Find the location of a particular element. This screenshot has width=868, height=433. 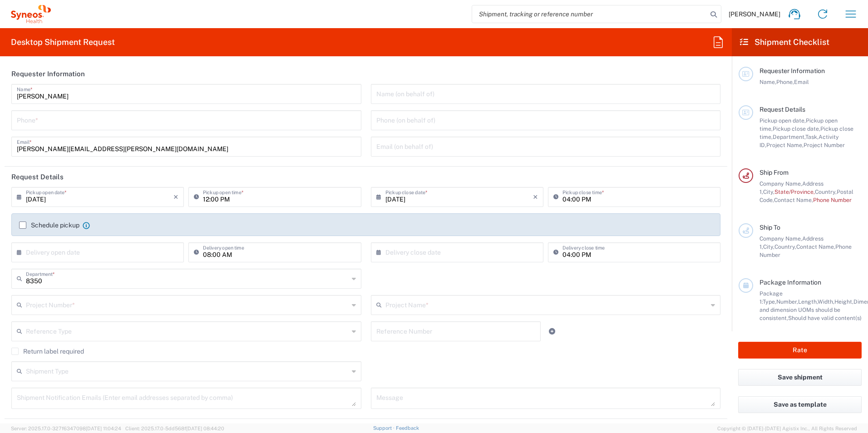

button: Rate is located at coordinates (800, 349).